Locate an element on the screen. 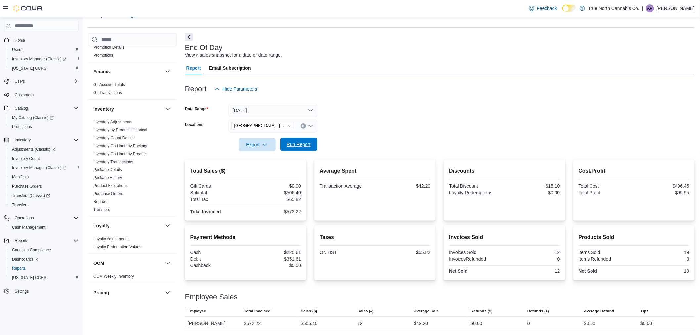 The image size is (700, 335). div: Cashback is located at coordinates (217, 265).